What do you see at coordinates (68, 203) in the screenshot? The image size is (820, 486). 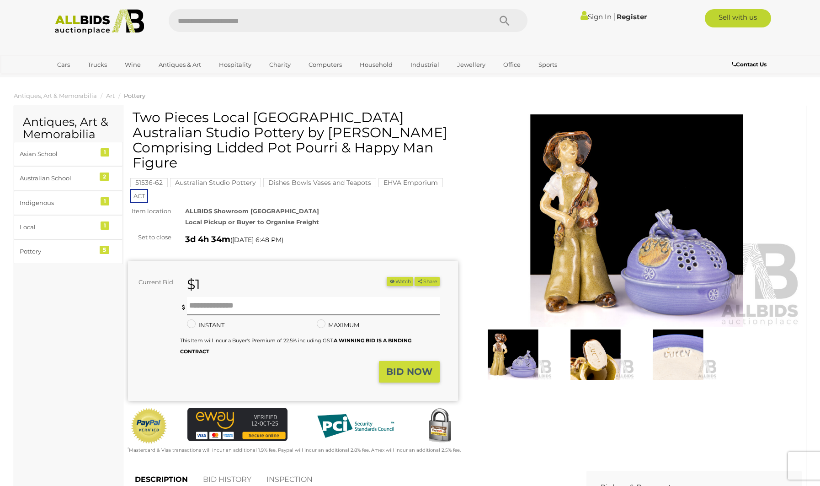 I see `a: Indigenous 1` at bounding box center [68, 203].